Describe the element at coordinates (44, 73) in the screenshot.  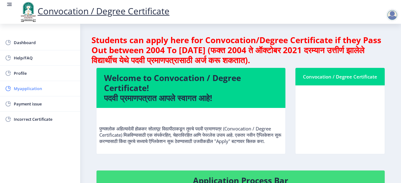
I see `span: Profile` at that location.